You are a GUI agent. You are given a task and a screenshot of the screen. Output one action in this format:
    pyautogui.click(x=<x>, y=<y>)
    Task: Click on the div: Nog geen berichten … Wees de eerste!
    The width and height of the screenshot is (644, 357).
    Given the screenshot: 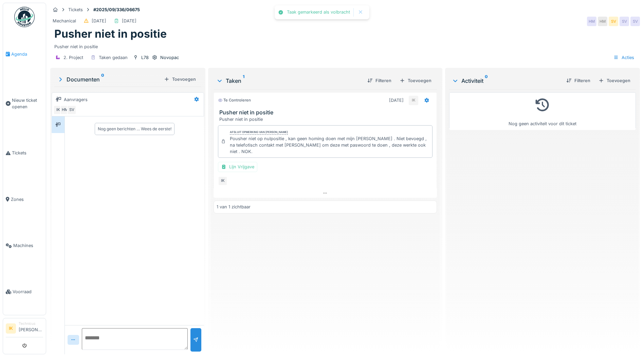 What is the action you would take?
    pyautogui.click(x=135, y=129)
    